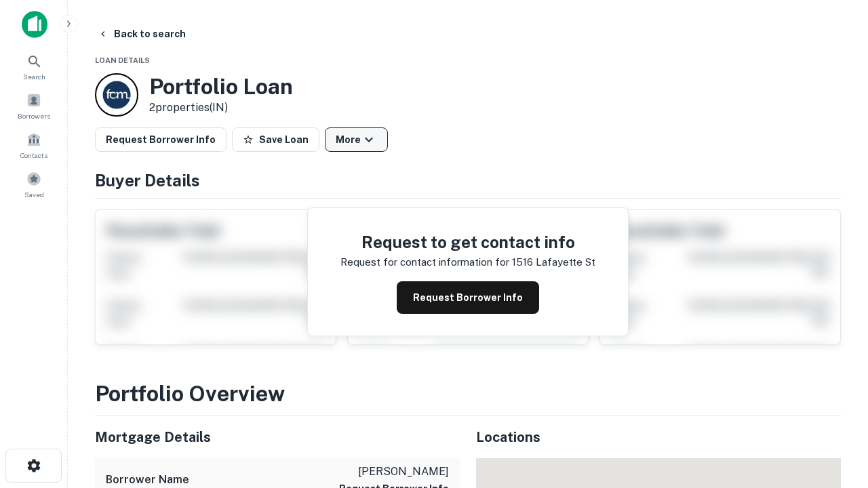 This screenshot has height=488, width=868. I want to click on p: Request for contact information for, so click(424, 263).